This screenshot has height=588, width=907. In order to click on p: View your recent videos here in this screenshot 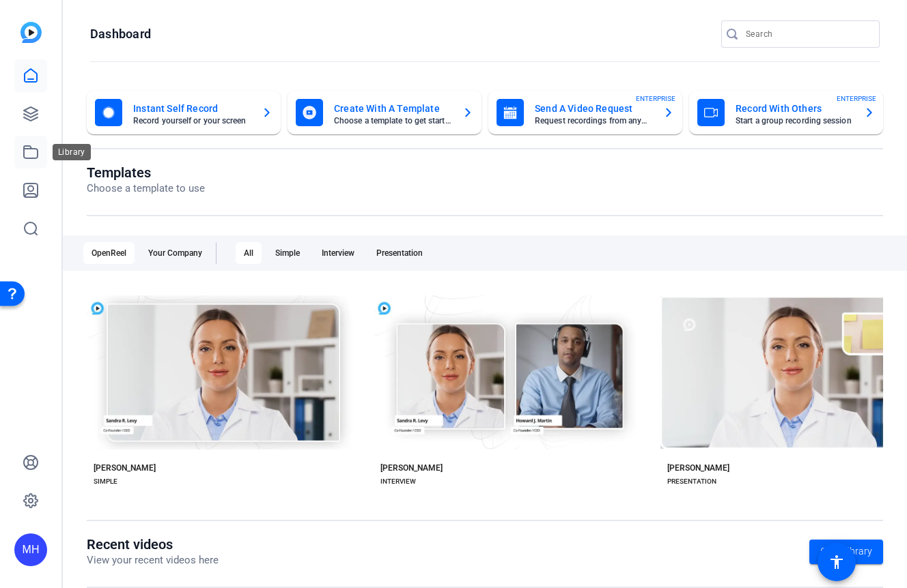, I will do `click(152, 560)`.